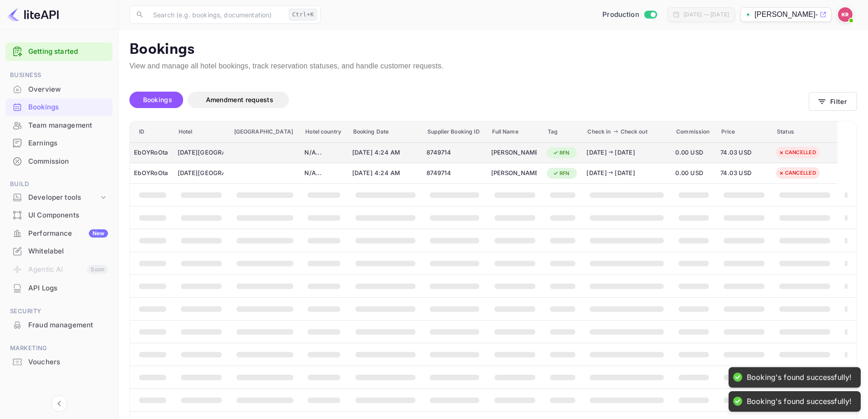 The image size is (868, 419). Describe the element at coordinates (59, 348) in the screenshot. I see `span: Marketing` at that location.